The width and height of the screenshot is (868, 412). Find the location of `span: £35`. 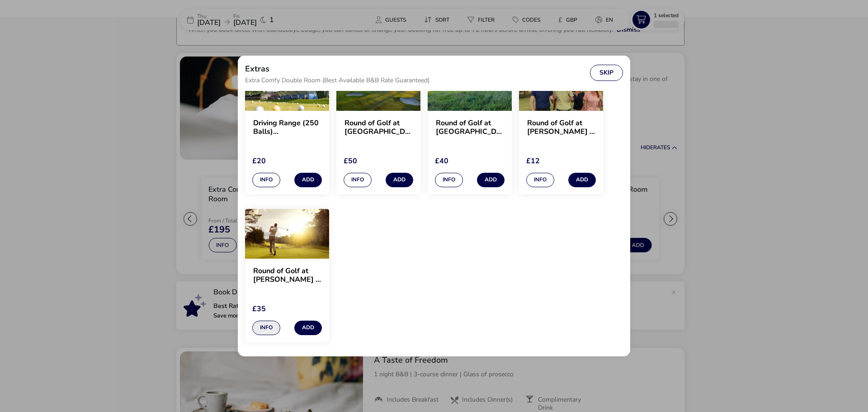

span: £35 is located at coordinates (259, 309).